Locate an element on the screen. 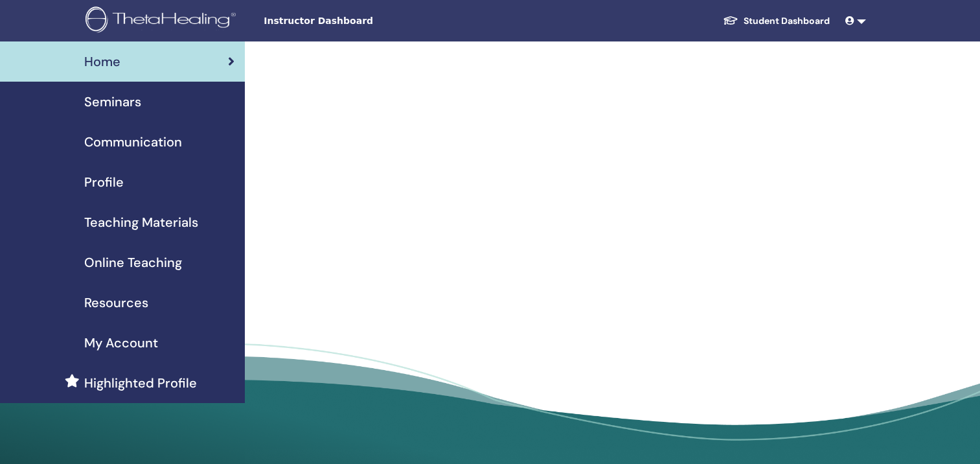 The width and height of the screenshot is (980, 464). span: Online Teaching is located at coordinates (133, 262).